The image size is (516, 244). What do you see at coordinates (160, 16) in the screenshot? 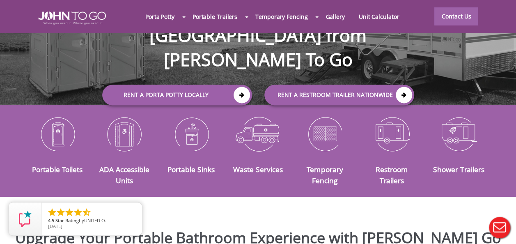
I see `a: Porta Potty` at bounding box center [160, 16].